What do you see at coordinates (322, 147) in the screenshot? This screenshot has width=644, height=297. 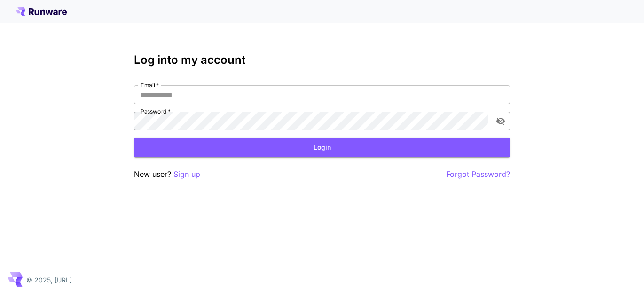 I see `button: Login` at bounding box center [322, 147].